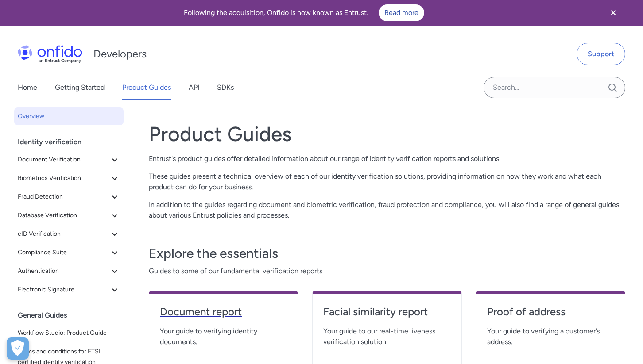 Image resolution: width=643 pixels, height=364 pixels. Describe the element at coordinates (387, 254) in the screenshot. I see `h3: Explore the essentials` at that location.